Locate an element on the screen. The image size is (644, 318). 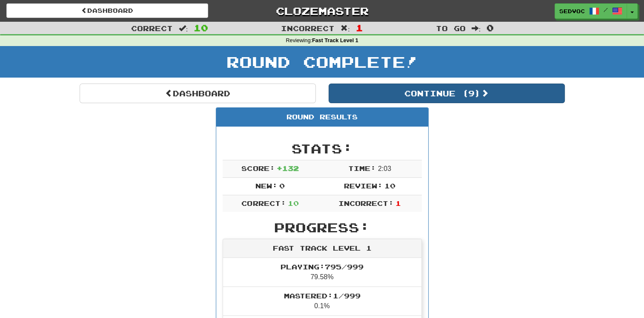
div: Round Results is located at coordinates (322, 117).